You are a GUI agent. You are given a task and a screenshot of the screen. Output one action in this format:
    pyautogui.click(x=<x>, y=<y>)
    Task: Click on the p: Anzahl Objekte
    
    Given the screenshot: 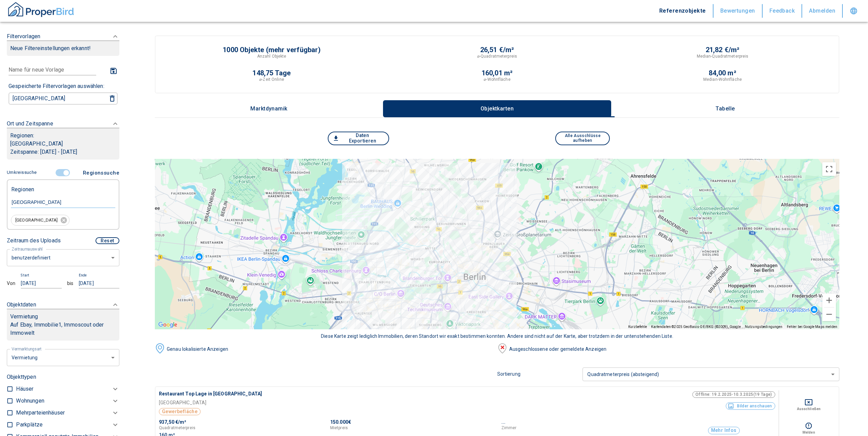 What is the action you would take?
    pyautogui.click(x=272, y=56)
    